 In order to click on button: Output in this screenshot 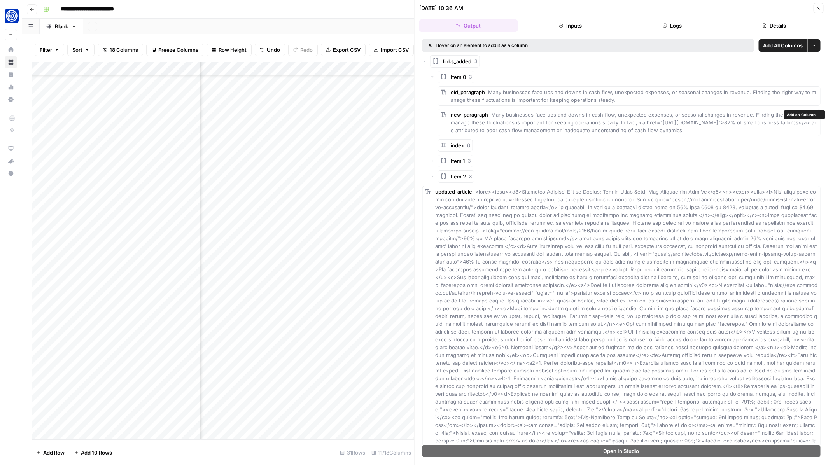, I will do `click(469, 26)`.